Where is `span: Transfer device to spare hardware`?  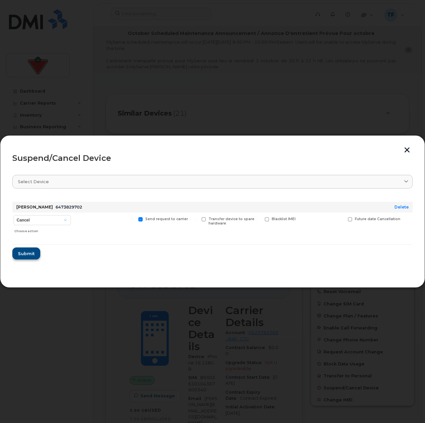 span: Transfer device to spare hardware is located at coordinates (232, 221).